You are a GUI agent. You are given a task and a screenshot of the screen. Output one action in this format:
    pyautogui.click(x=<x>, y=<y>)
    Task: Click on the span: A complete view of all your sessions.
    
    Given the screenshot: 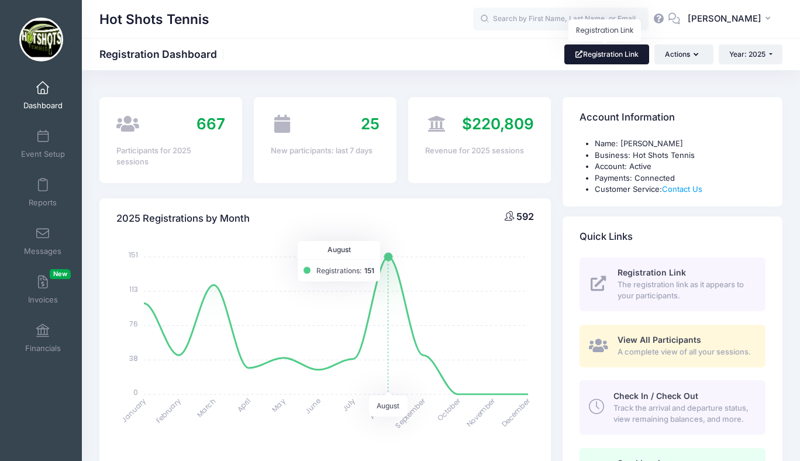 What is the action you would take?
    pyautogui.click(x=685, y=352)
    